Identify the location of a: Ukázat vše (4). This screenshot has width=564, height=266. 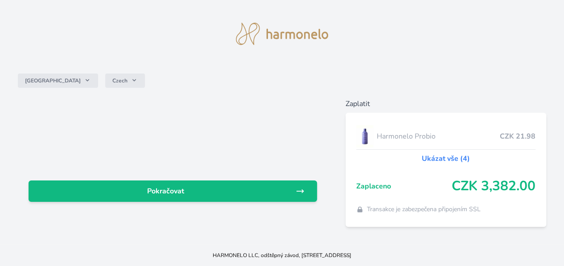
(446, 159).